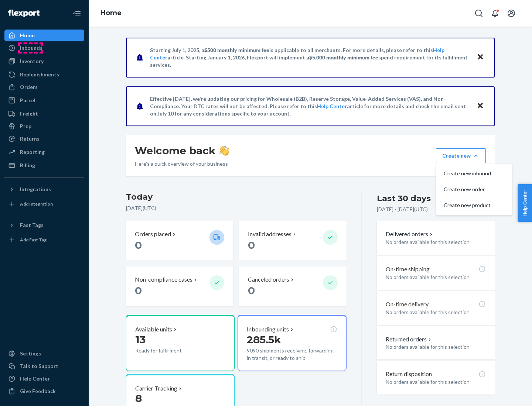 The width and height of the screenshot is (532, 406). Describe the element at coordinates (111, 13) in the screenshot. I see `ol: breadcrumbs` at that location.